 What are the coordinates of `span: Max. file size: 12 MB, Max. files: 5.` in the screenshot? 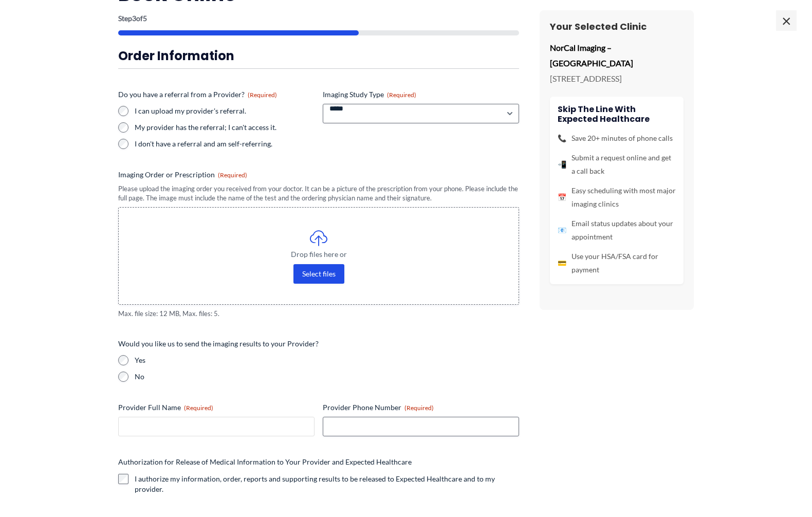 It's located at (318, 314).